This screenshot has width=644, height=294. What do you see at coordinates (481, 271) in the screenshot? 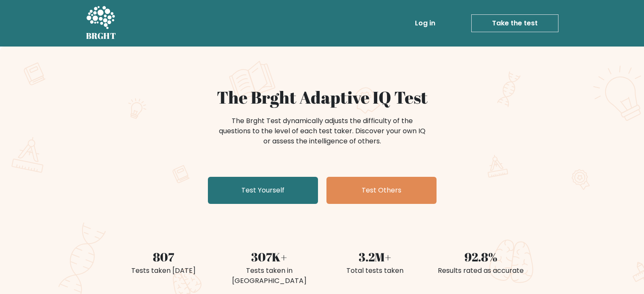
I see `div: Results rated as accurate` at bounding box center [481, 271].